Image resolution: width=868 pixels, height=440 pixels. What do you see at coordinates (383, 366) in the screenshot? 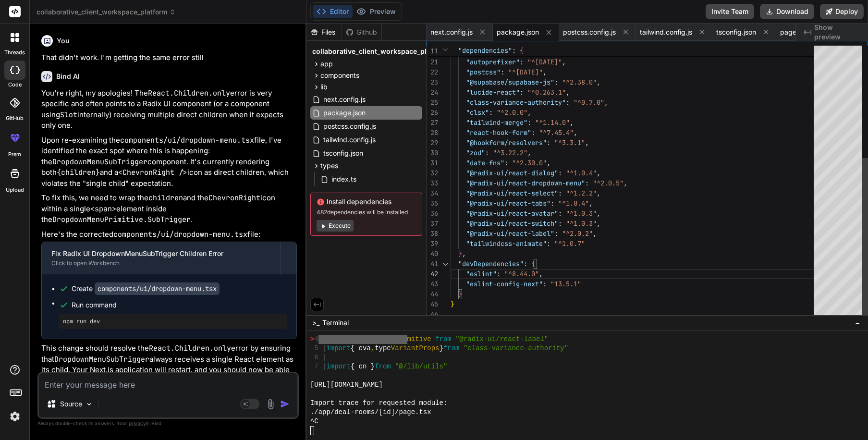
I see `span: from` at bounding box center [383, 366].